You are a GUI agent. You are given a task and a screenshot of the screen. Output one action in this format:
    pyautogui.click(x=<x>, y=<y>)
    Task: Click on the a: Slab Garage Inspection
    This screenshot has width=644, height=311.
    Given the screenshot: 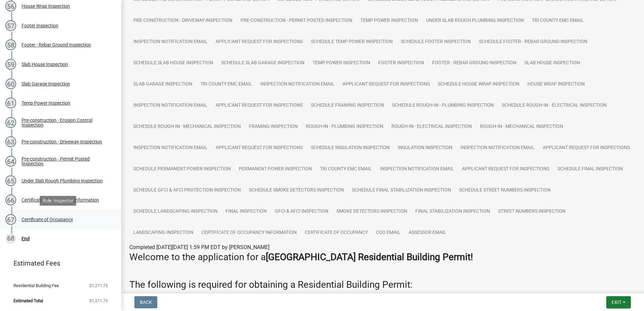 What is the action you would take?
    pyautogui.click(x=163, y=84)
    